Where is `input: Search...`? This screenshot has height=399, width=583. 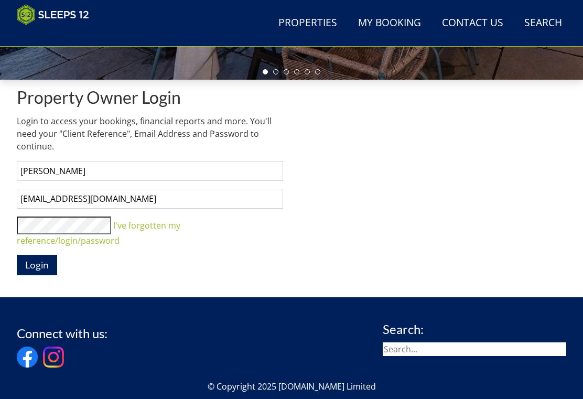
input: Search... is located at coordinates (474, 349).